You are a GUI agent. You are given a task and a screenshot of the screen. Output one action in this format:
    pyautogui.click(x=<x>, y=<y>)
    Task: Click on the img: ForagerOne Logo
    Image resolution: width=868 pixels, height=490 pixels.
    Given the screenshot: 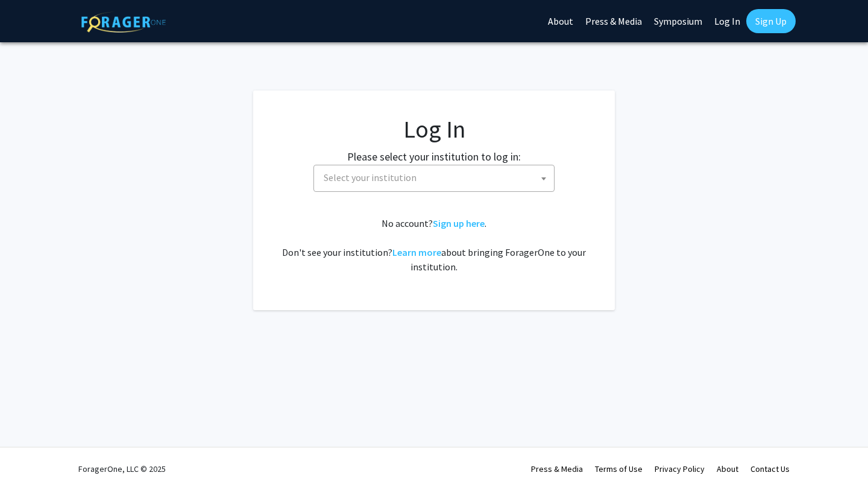 What is the action you would take?
    pyautogui.click(x=123, y=22)
    